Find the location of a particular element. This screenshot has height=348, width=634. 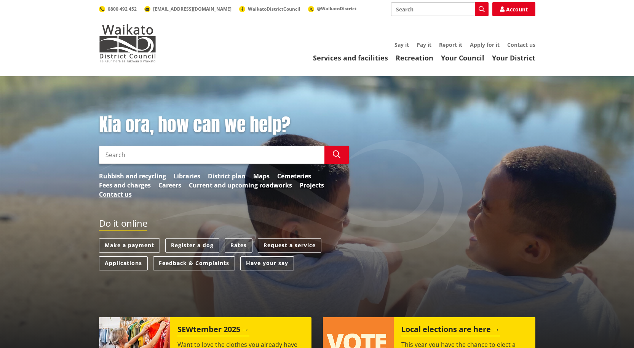

a: Maps is located at coordinates (261, 176).